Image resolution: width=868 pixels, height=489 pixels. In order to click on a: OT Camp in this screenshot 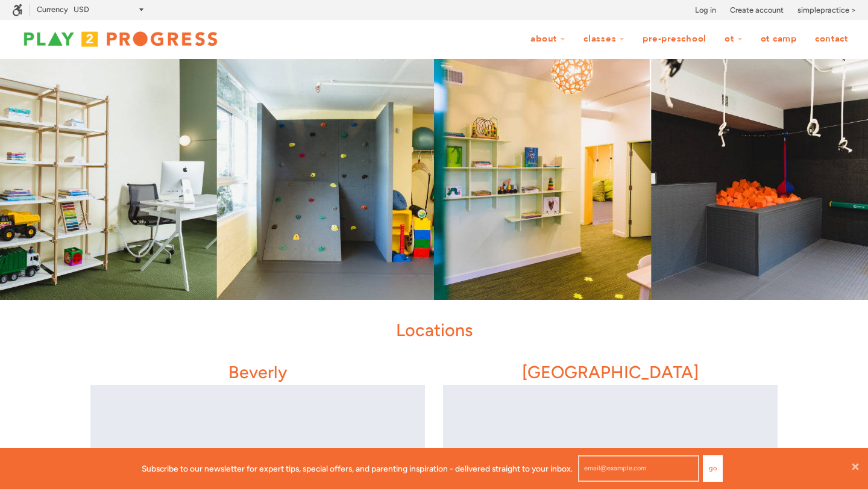, I will do `click(779, 39)`.